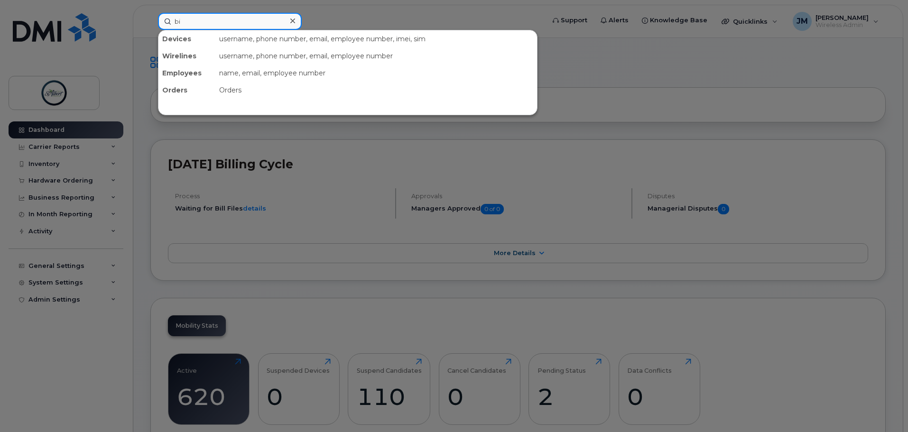 The width and height of the screenshot is (908, 432). What do you see at coordinates (187, 56) in the screenshot?
I see `div: Wirelines` at bounding box center [187, 56].